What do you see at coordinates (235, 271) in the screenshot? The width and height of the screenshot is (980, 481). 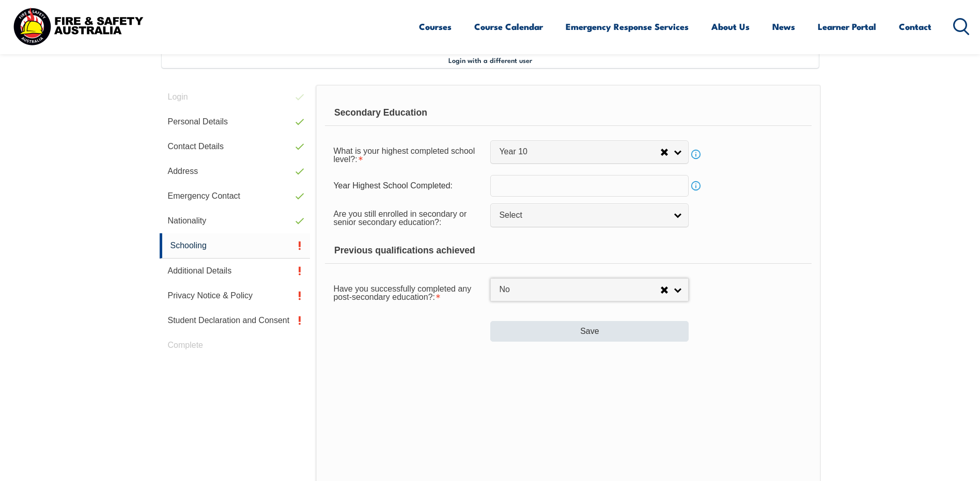 I see `a: Additional Details` at bounding box center [235, 271].